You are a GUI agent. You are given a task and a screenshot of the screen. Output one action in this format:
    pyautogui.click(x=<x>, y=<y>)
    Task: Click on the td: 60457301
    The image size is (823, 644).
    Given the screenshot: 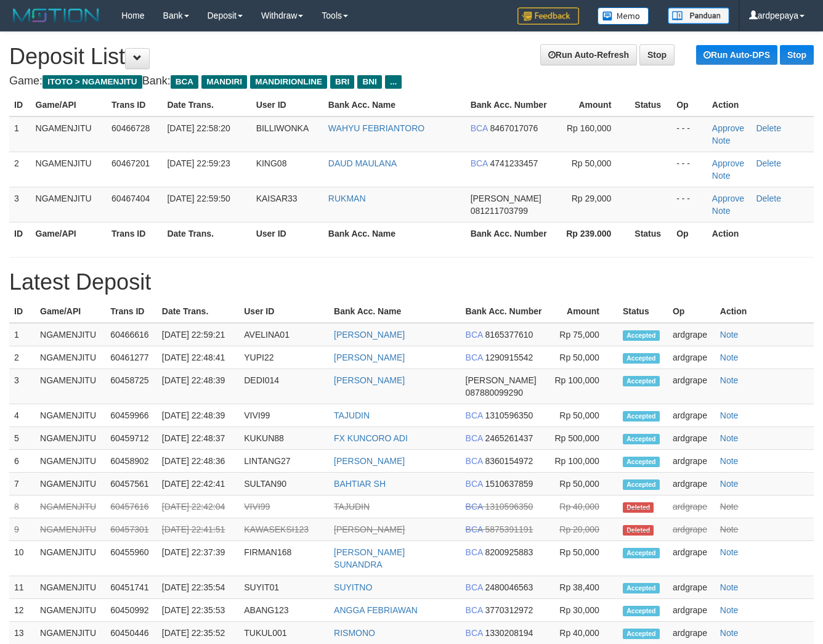 What is the action you would take?
    pyautogui.click(x=131, y=529)
    